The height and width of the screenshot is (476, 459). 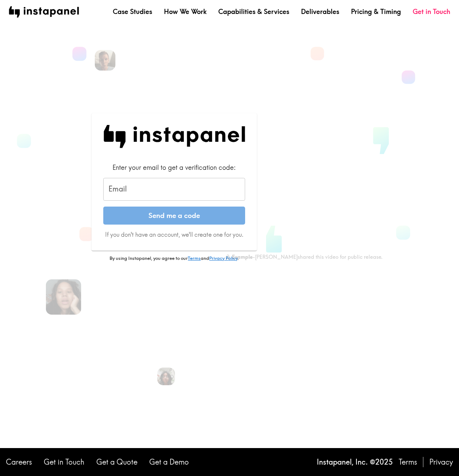 I want to click on a: Get a Quote, so click(x=117, y=462).